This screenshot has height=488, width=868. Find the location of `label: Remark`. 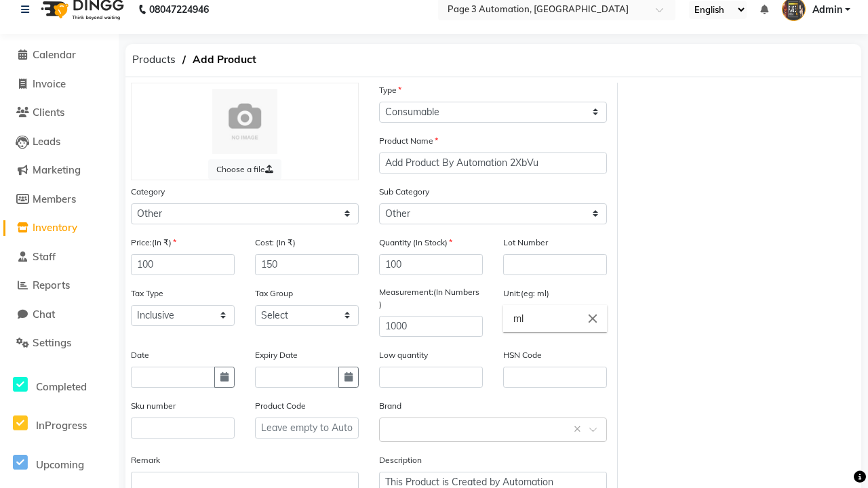

label: Remark is located at coordinates (145, 461).